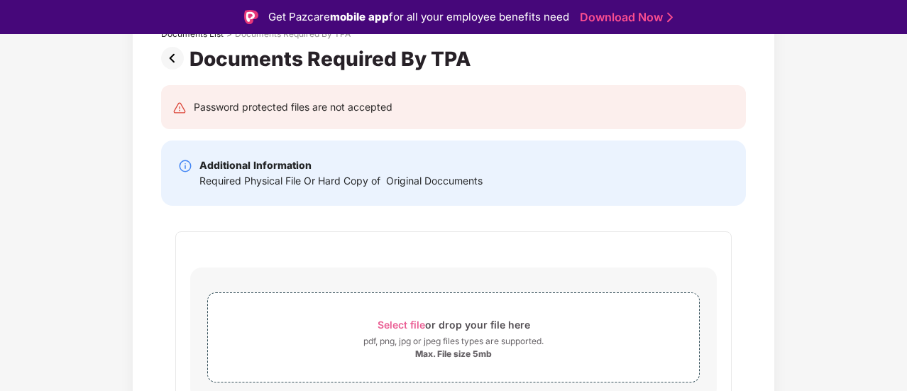 This screenshot has width=907, height=391. I want to click on span: Select file, so click(401, 324).